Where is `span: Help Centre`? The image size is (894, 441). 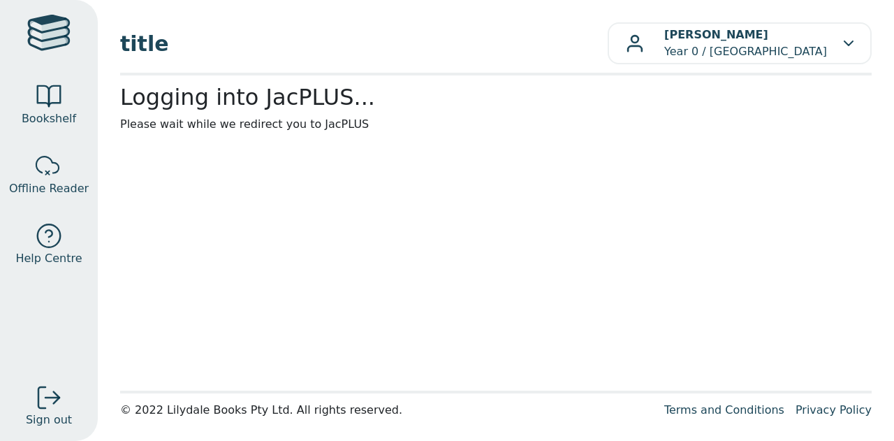
span: Help Centre is located at coordinates (48, 258).